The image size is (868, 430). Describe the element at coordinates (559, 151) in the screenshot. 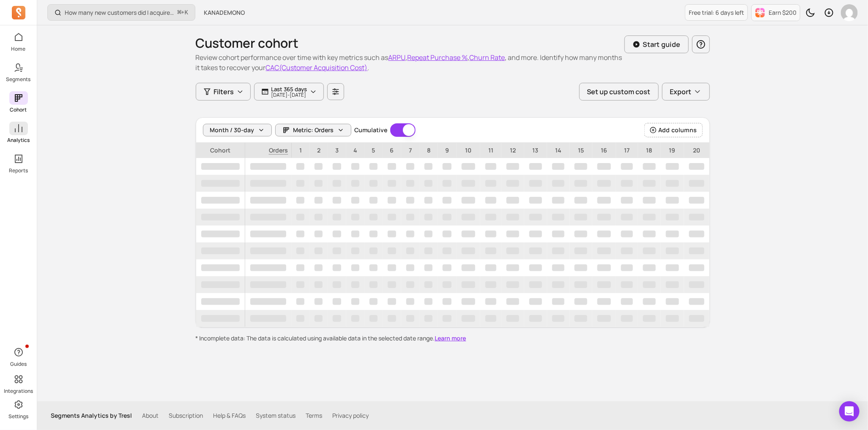

I see `p: 14` at that location.